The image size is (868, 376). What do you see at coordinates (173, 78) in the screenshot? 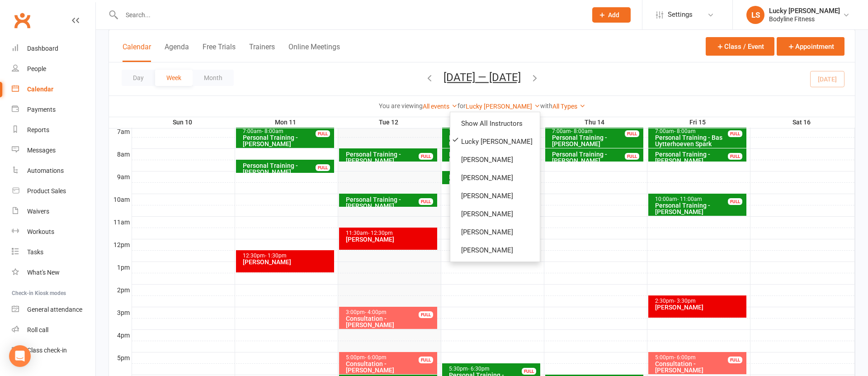
I see `button: Week` at bounding box center [173, 78].